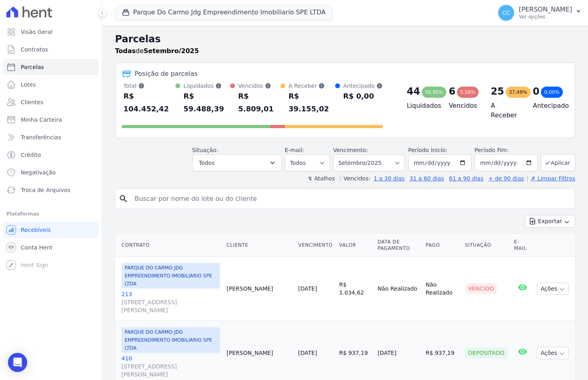 The width and height of the screenshot is (588, 380). What do you see at coordinates (224, 12) in the screenshot?
I see `button: Parque Do Carmo Jdg Empreendimento Imobiliario SPE LTDA` at bounding box center [224, 12].